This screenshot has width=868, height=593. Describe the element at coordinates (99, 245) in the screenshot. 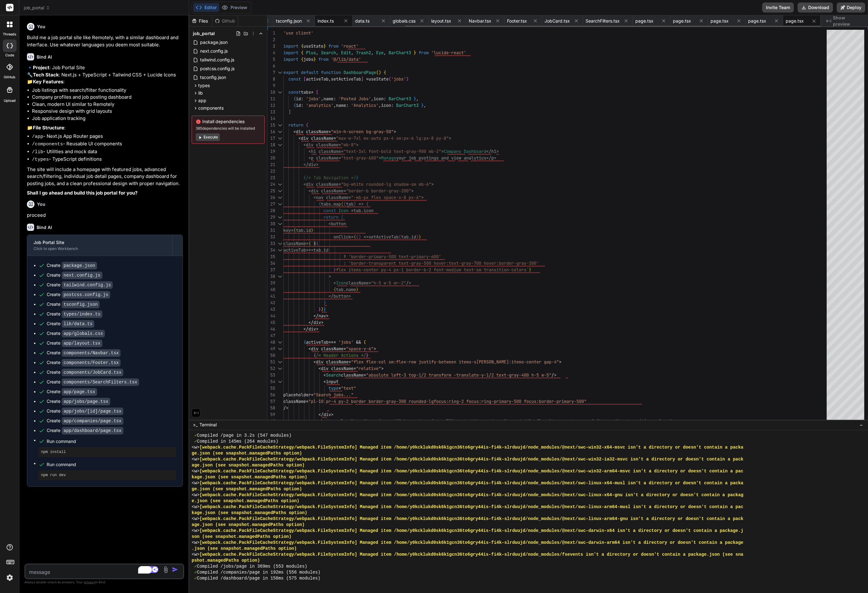

I see `button: Job Portal SiteClick to open Workbench` at that location.